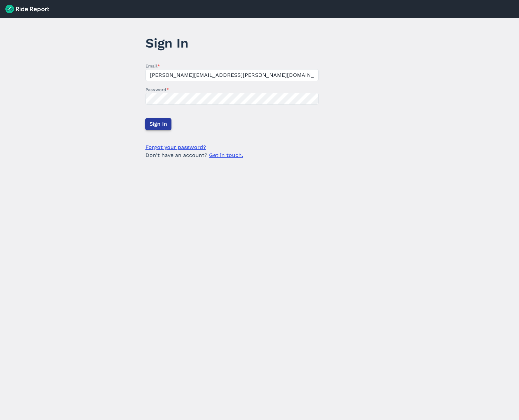 The width and height of the screenshot is (519, 420). I want to click on img: Ride Report, so click(27, 9).